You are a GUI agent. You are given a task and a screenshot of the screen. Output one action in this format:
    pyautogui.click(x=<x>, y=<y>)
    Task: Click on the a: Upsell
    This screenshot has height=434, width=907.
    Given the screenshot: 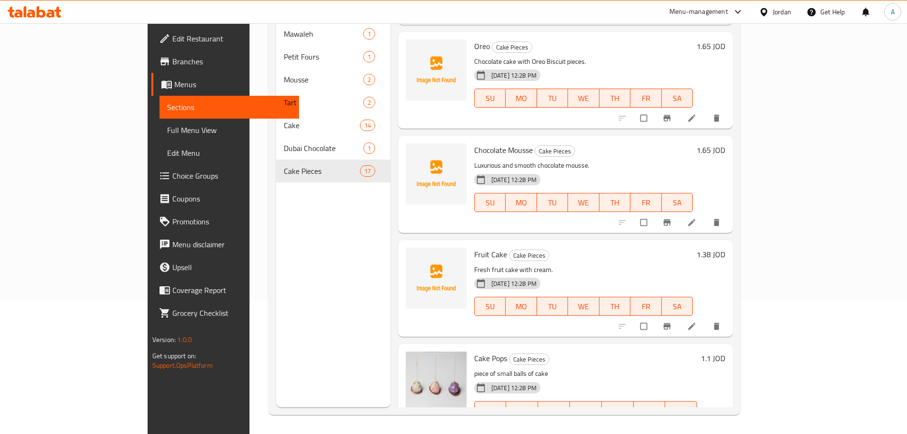 What is the action you would take?
    pyautogui.click(x=225, y=267)
    